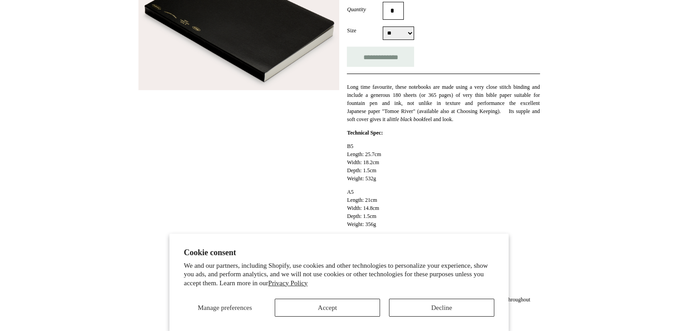 This screenshot has width=678, height=331. Describe the element at coordinates (225, 308) in the screenshot. I see `span: Manage preferences` at that location.